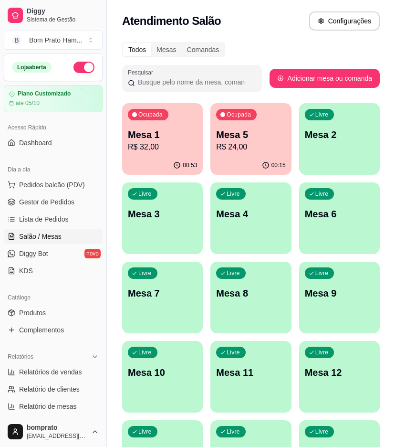 The height and width of the screenshot is (447, 395). Describe the element at coordinates (26, 271) in the screenshot. I see `span: KDS` at that location.